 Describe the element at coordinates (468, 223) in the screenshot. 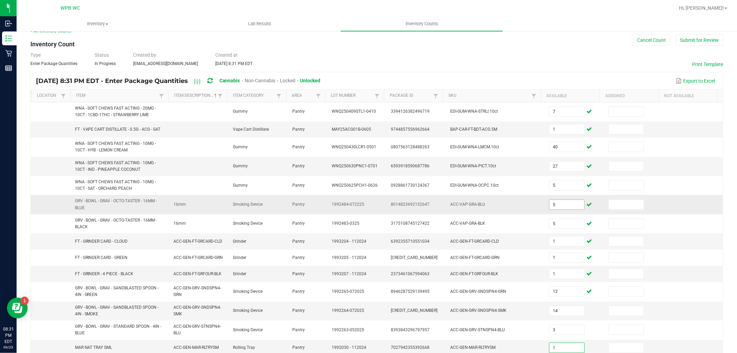

I see `span: ACC-VAP-GRA-BLK` at that location.